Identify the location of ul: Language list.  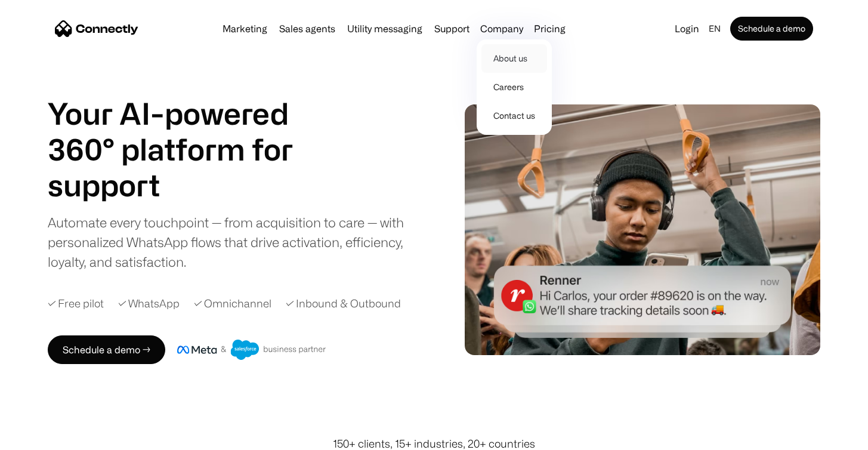
(48, 437).